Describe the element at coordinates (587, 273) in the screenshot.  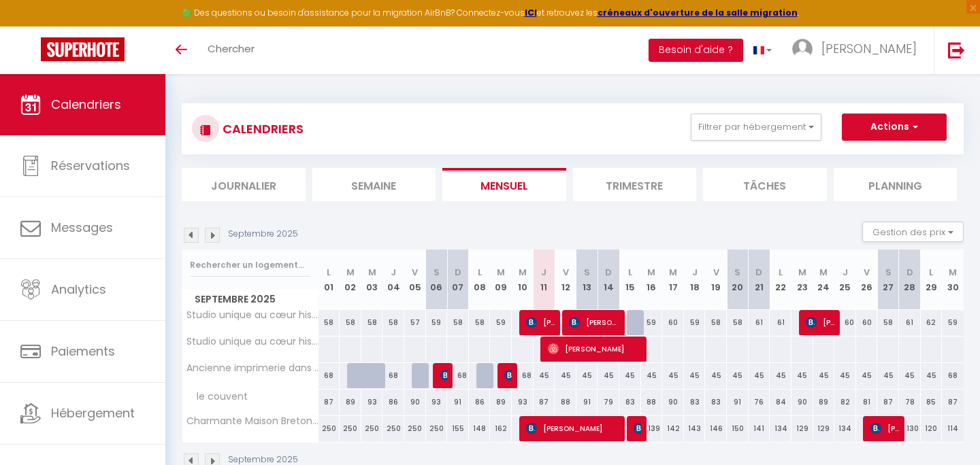
I see `abbr: S` at that location.